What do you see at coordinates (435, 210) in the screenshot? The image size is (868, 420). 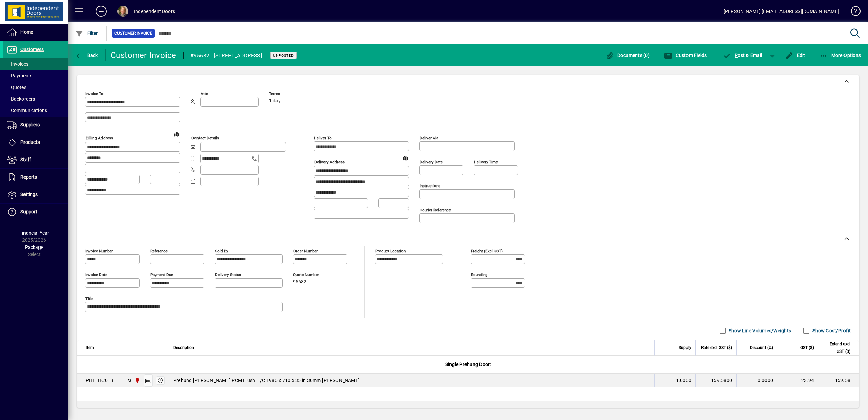 I see `mat-label: Courier Reference` at bounding box center [435, 210].